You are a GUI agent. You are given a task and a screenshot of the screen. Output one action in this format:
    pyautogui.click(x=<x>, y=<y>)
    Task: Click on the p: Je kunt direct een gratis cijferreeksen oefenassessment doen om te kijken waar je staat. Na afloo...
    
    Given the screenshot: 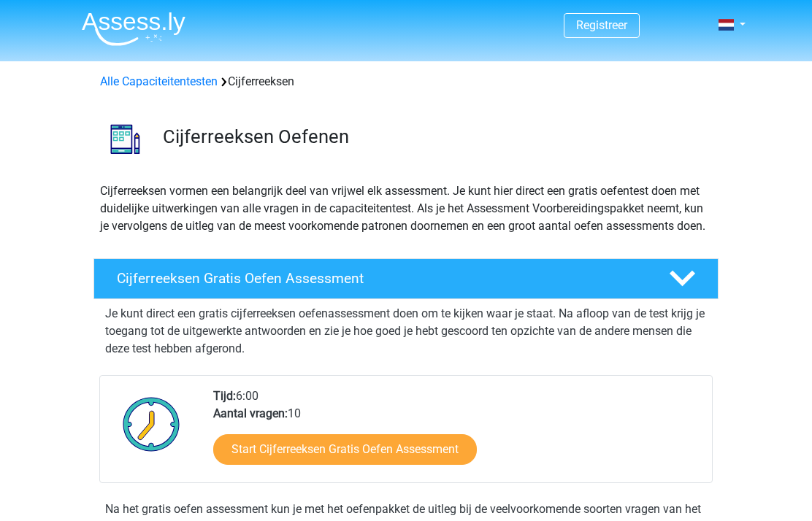 What is the action you would take?
    pyautogui.click(x=406, y=331)
    